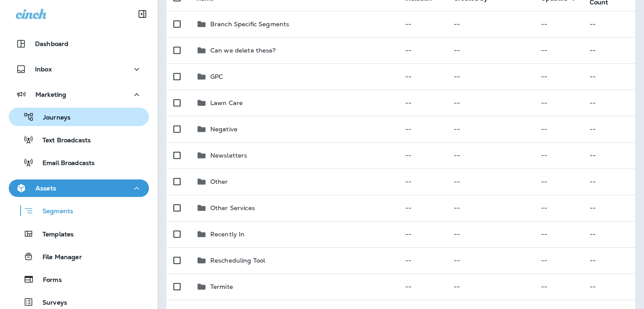  What do you see at coordinates (46, 188) in the screenshot?
I see `p: Assets` at bounding box center [46, 188].